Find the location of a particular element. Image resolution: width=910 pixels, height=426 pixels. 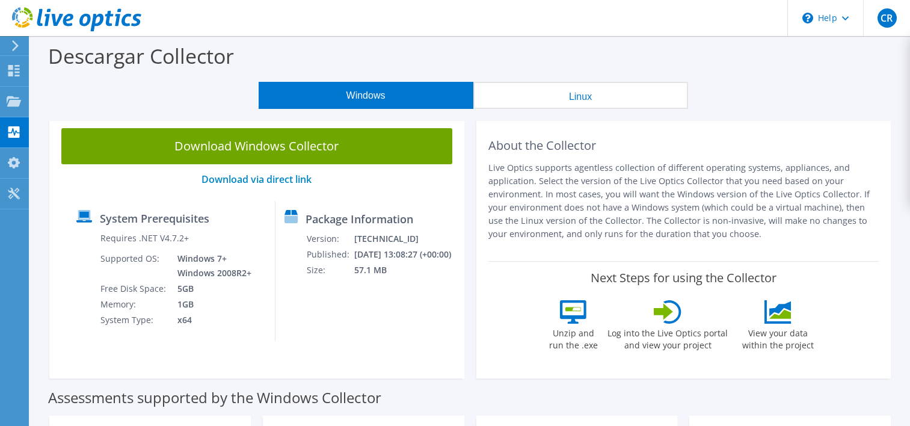

label: Next Steps for using the Collector is located at coordinates (684, 278).